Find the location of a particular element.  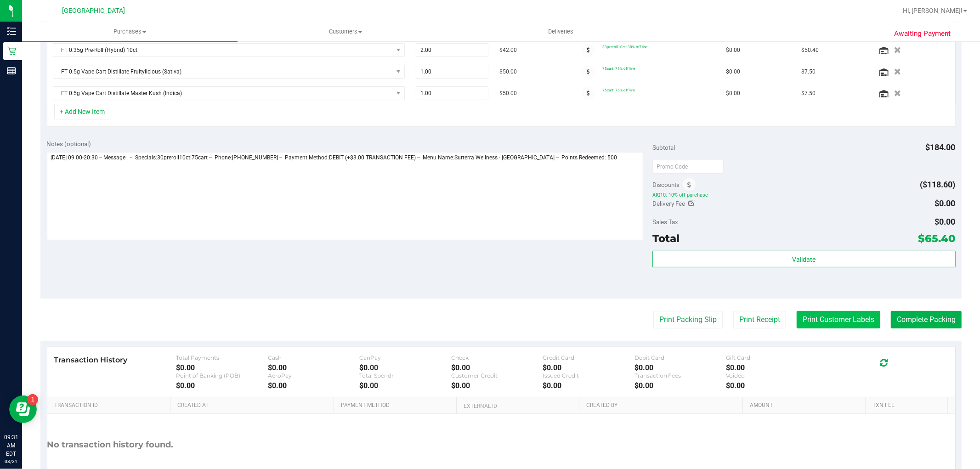

inline-svg: Retail is located at coordinates (11, 51).